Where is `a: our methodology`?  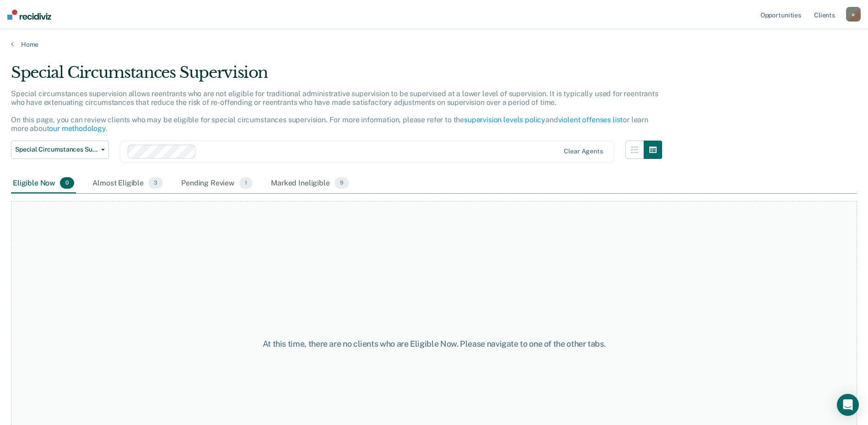
a: our methodology is located at coordinates (77, 128).